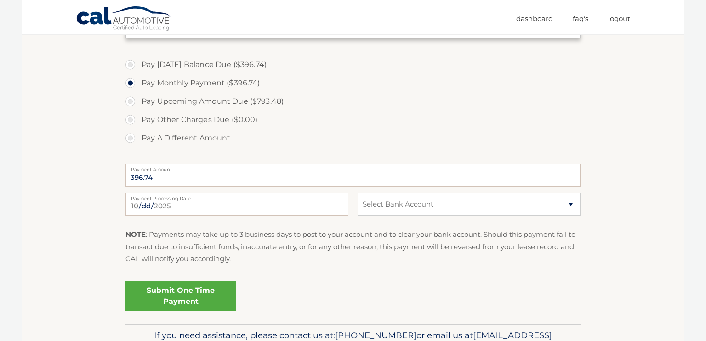  Describe the element at coordinates (581, 18) in the screenshot. I see `a: FAQ's` at that location.